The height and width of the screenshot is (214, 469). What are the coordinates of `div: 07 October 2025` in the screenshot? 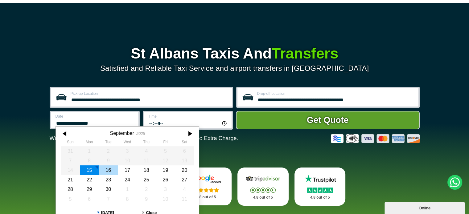 It's located at (108, 199).